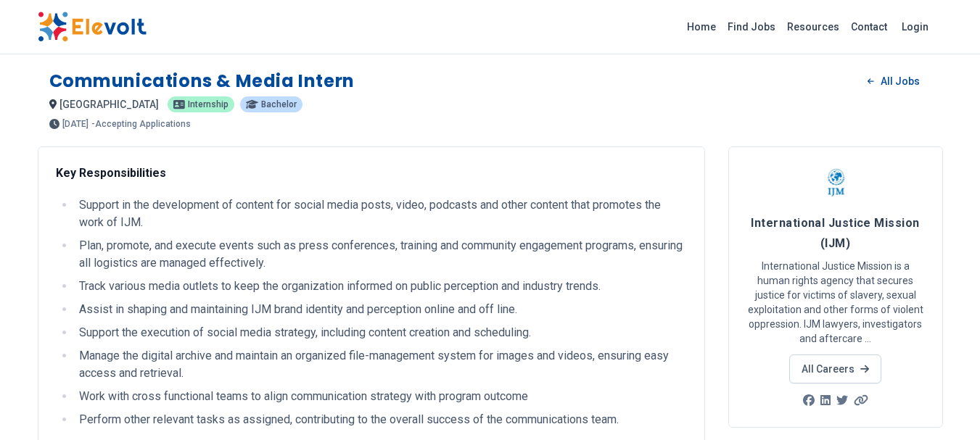 The width and height of the screenshot is (980, 440). I want to click on a: All Careers, so click(835, 369).